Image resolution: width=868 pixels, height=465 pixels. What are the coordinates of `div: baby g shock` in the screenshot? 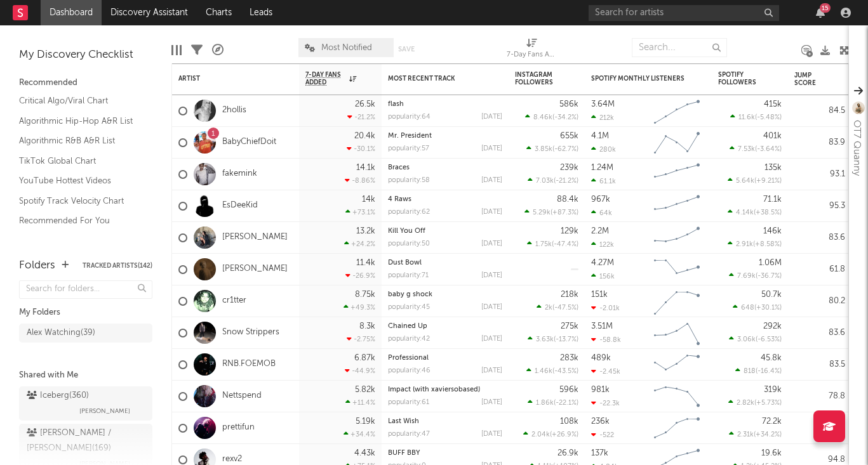 It's located at (445, 294).